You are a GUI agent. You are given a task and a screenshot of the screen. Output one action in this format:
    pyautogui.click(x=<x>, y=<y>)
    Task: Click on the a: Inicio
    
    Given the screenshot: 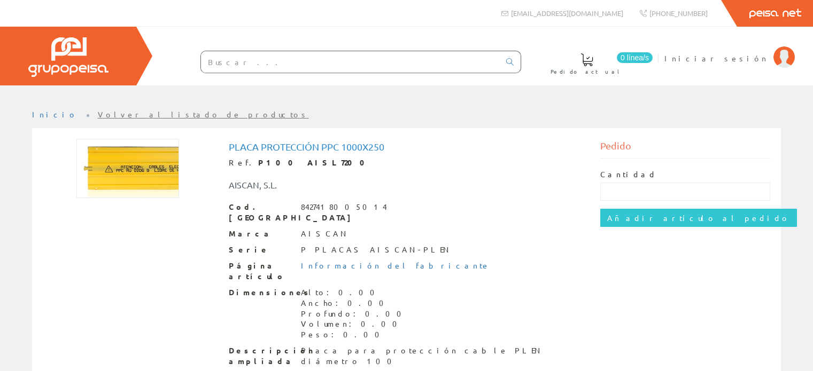 What is the action you would take?
    pyautogui.click(x=54, y=114)
    